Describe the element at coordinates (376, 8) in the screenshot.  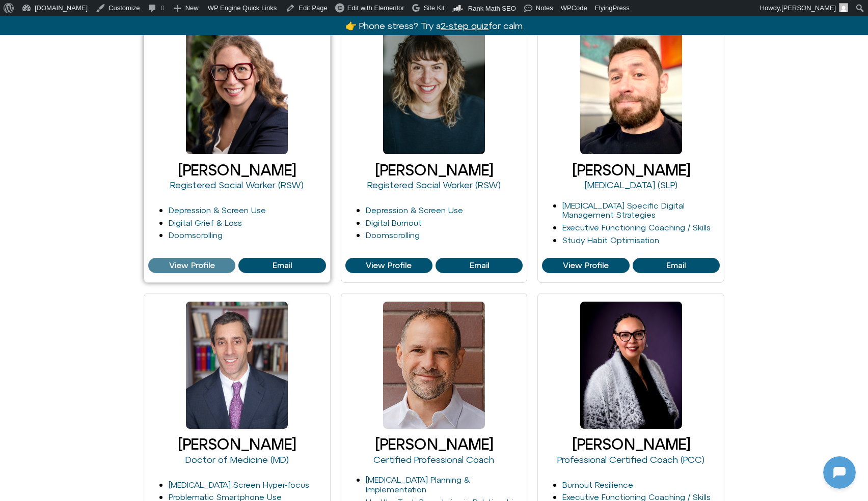
I see `span: Edit with Elementor` at that location.